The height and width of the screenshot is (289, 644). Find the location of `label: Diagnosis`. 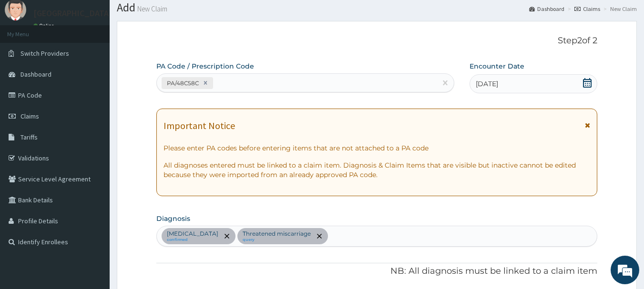

label: Diagnosis is located at coordinates (173, 219).